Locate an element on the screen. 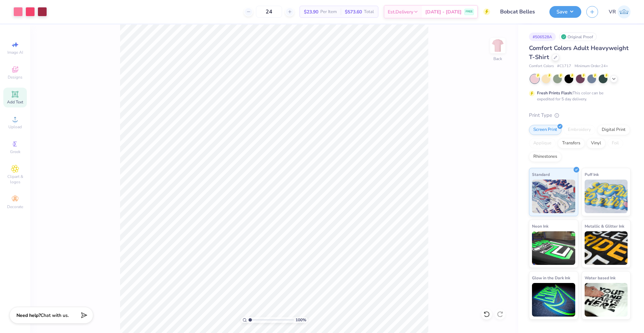 The image size is (644, 333). input: Untitled Design is located at coordinates (520, 12).